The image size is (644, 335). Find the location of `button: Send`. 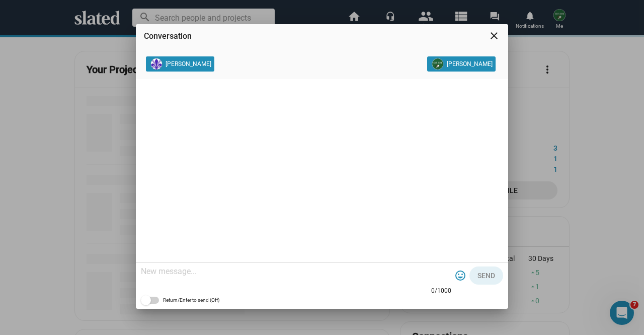

button: Send is located at coordinates (486, 275).